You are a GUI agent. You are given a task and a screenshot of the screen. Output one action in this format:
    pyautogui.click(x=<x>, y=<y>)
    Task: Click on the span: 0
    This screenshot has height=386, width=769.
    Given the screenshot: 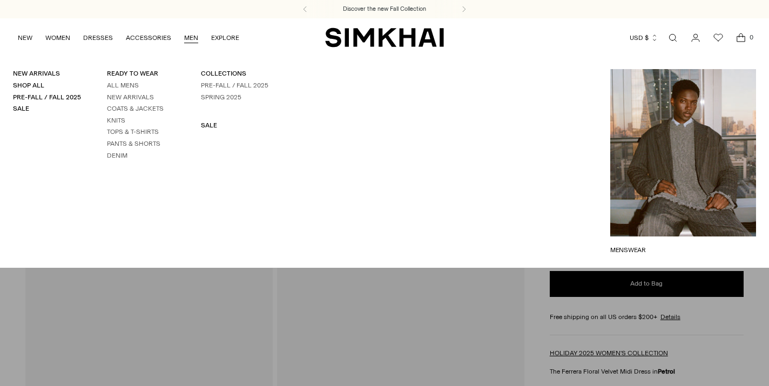 What is the action you would take?
    pyautogui.click(x=751, y=37)
    